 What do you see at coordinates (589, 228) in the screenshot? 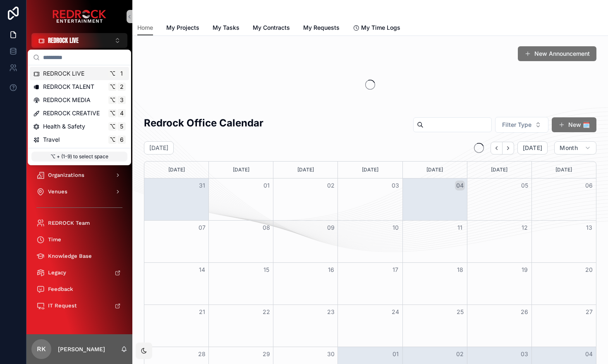
I see `button: 13` at bounding box center [589, 228].